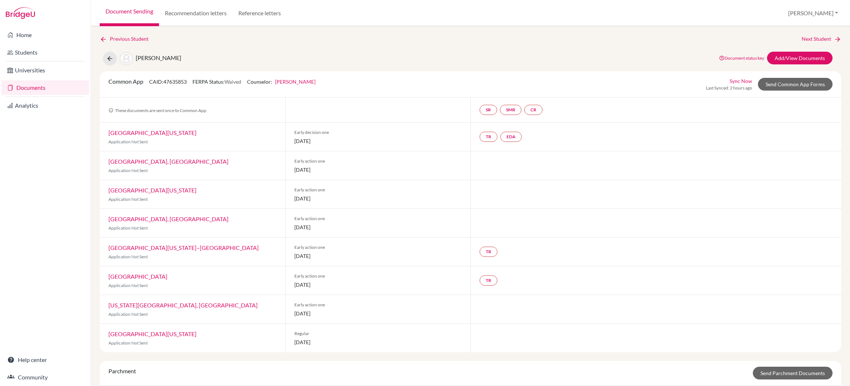  Describe the element at coordinates (45, 52) in the screenshot. I see `a: Students` at that location.